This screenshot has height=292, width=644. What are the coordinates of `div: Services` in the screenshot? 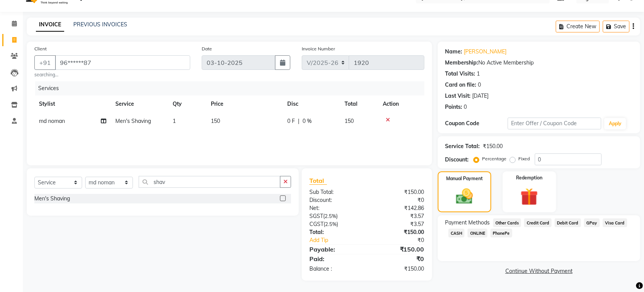 It's located at (232, 89).